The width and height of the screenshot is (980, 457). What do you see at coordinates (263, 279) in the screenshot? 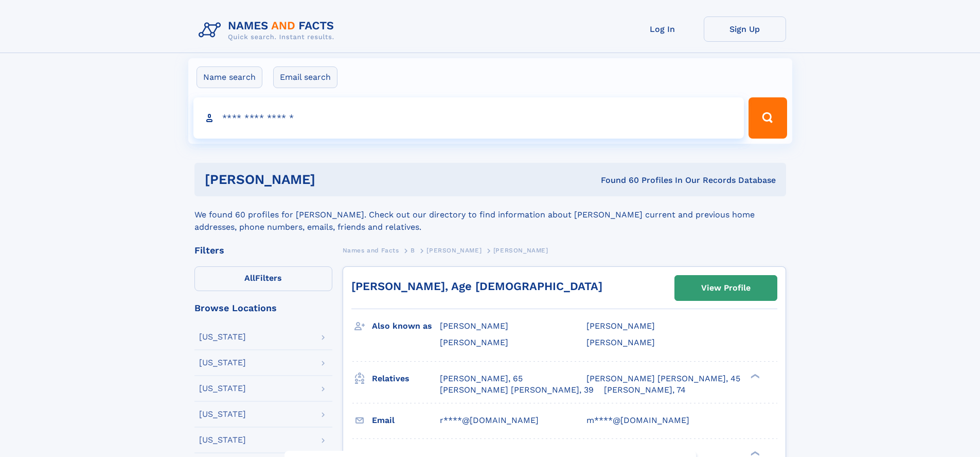
I see `label: Filters` at bounding box center [263, 279].